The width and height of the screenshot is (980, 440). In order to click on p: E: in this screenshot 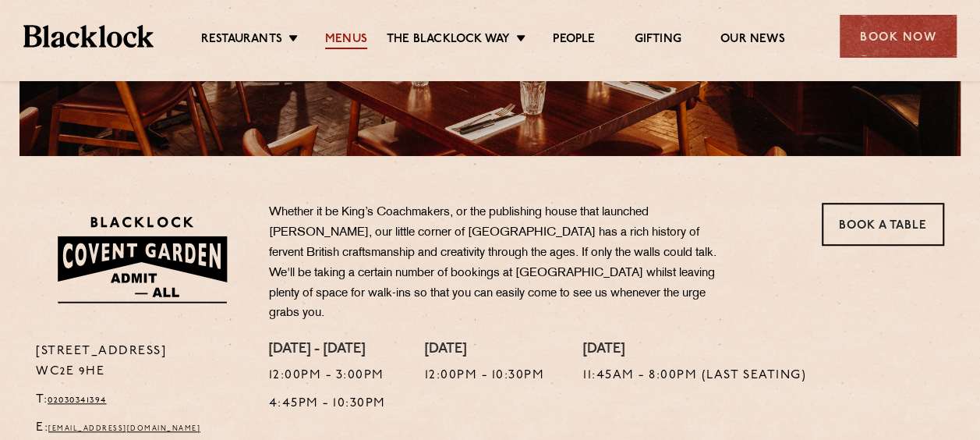, I will do `click(140, 429)`.